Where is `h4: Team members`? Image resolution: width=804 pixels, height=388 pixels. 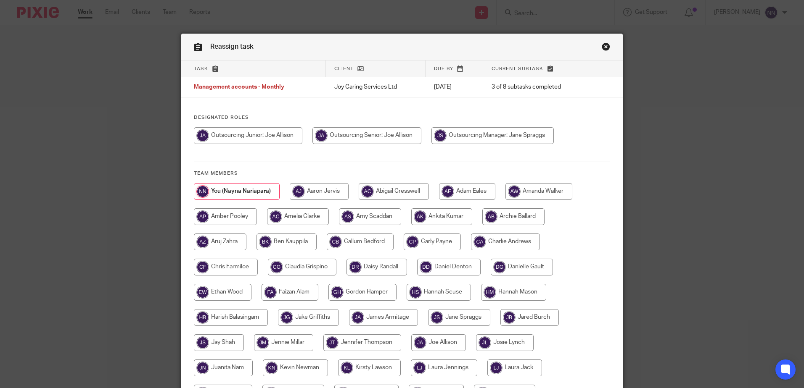
h4: Team members is located at coordinates (402, 174).